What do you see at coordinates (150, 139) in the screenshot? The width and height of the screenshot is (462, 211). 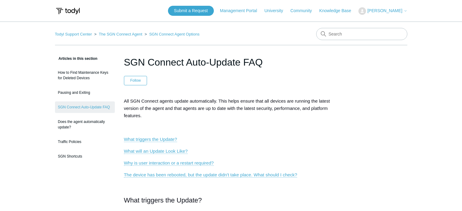 I see `a: What triggers the Update?` at bounding box center [150, 139].